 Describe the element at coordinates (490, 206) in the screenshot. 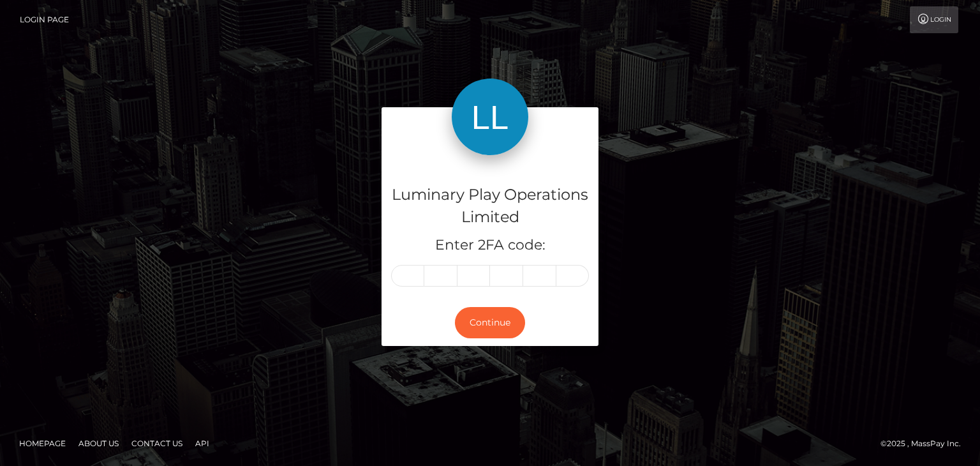

I see `h4: Luminary Play Operations Limited` at that location.